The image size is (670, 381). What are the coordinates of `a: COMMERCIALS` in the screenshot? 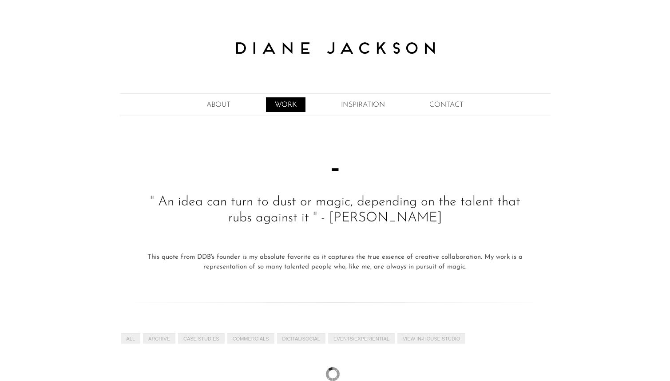 It's located at (251, 338).